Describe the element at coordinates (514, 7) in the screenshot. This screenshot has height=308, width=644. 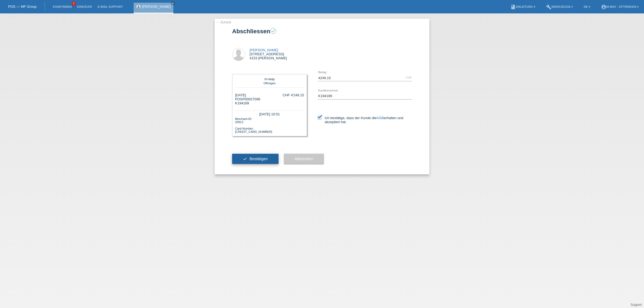
I see `i: book` at that location.